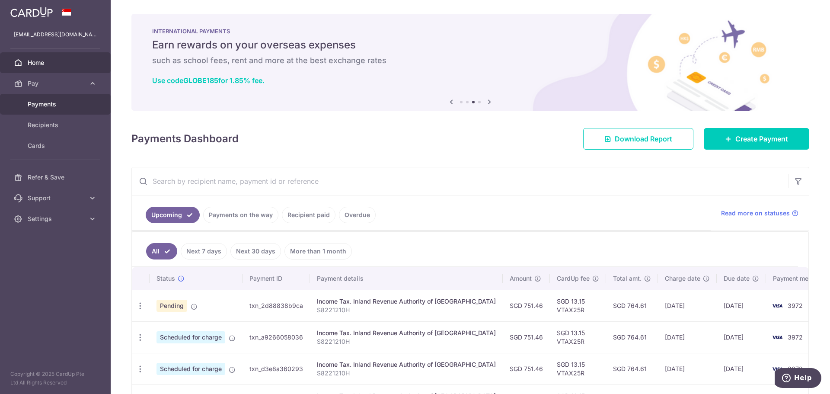 The image size is (830, 394). What do you see at coordinates (683, 278) in the screenshot?
I see `span: Charge date` at bounding box center [683, 278].